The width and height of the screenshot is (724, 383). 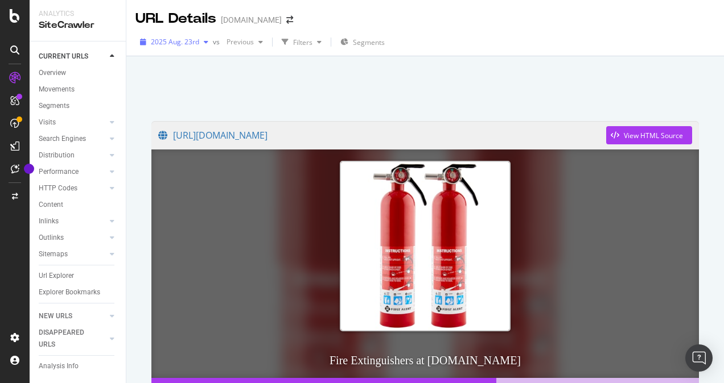 What do you see at coordinates (648, 135) in the screenshot?
I see `button: View HTML Source` at bounding box center [648, 135].